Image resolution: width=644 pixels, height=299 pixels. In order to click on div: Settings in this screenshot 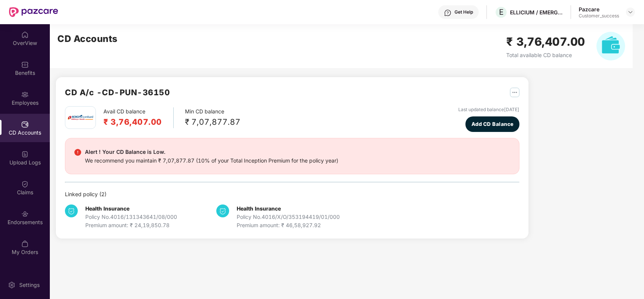, I will do `click(29, 285)`.